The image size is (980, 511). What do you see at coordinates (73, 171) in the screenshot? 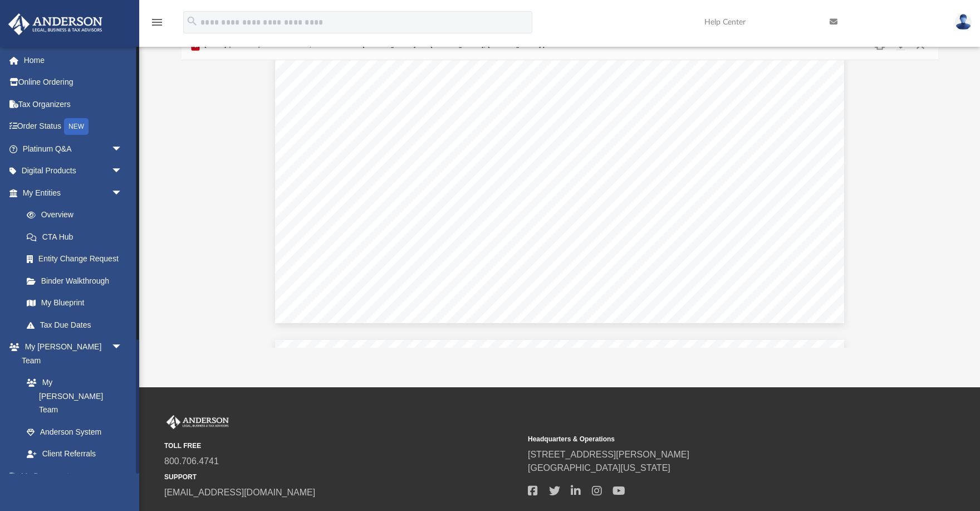
I see `a: Digital Productsarrow_drop_down` at bounding box center [73, 171].